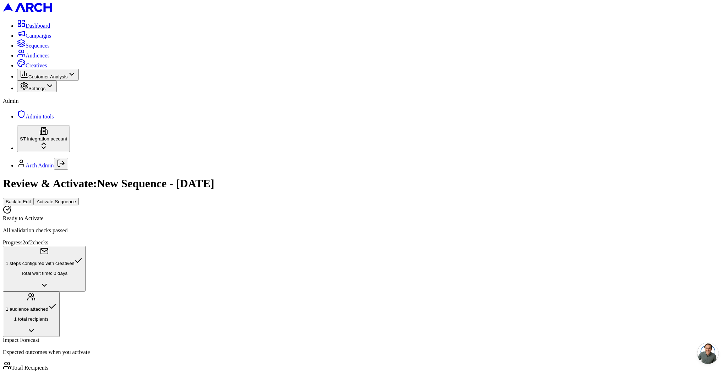 The height and width of the screenshot is (371, 727). Describe the element at coordinates (35, 116) in the screenshot. I see `a: Admin tools` at that location.